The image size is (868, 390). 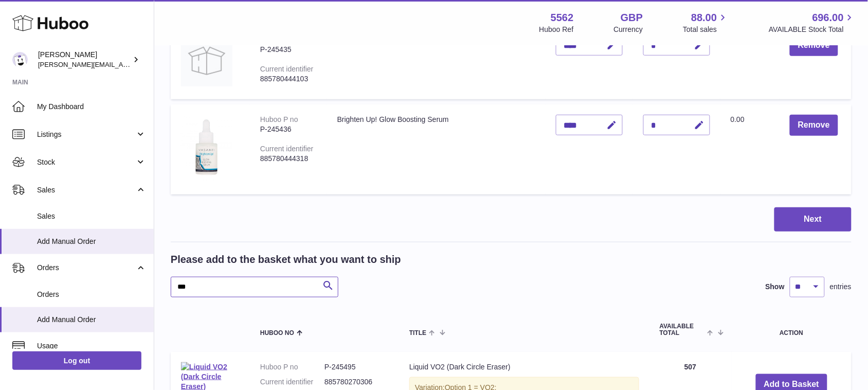 I want to click on td: Brighten Up! Enzymatic Face Rejuvenator (Full Size-120 g), so click(x=436, y=62).